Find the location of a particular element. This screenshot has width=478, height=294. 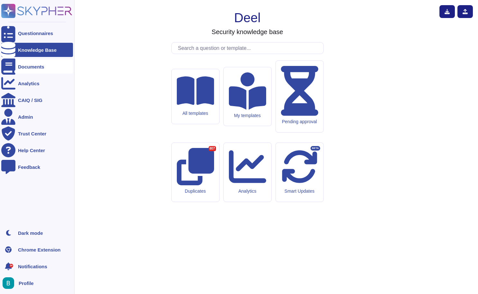

div: CAIQ / SIG is located at coordinates (30, 100).